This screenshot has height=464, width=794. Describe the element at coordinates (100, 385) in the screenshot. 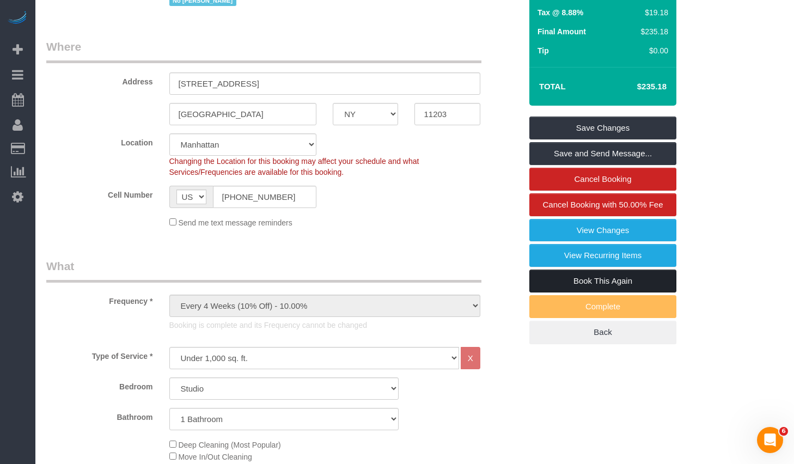

I see `label: Bedroom` at that location.